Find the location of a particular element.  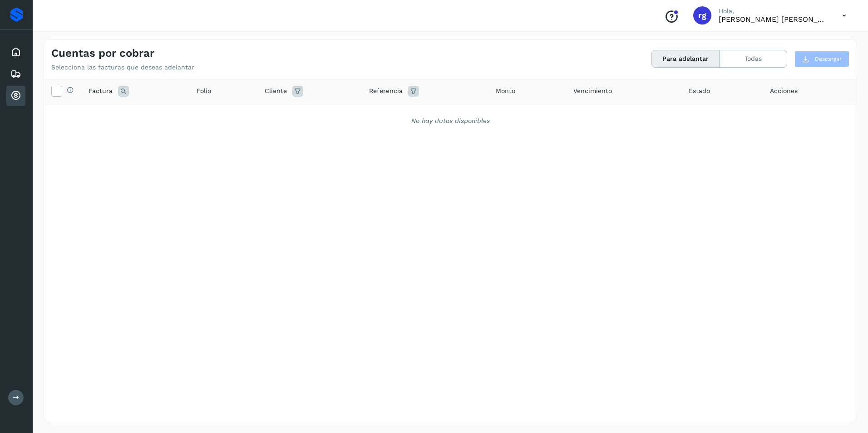

div: Cuentas por cobrar is located at coordinates (16, 96).